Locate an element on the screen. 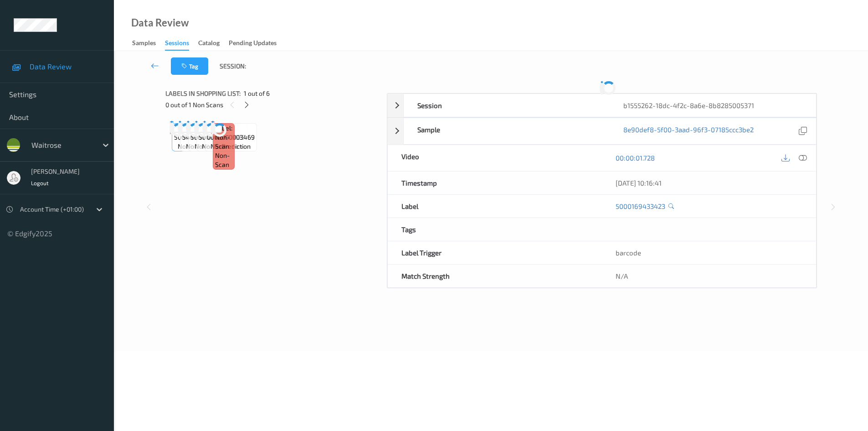 This screenshot has width=868, height=431. button: Tag is located at coordinates (190, 66).